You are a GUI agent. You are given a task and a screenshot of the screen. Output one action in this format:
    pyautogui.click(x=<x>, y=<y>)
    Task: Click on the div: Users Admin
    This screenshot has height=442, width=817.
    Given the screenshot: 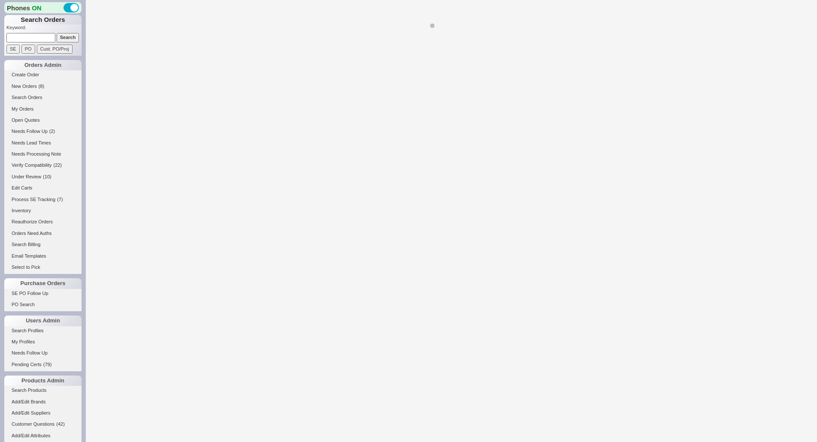 What is the action you would take?
    pyautogui.click(x=43, y=321)
    